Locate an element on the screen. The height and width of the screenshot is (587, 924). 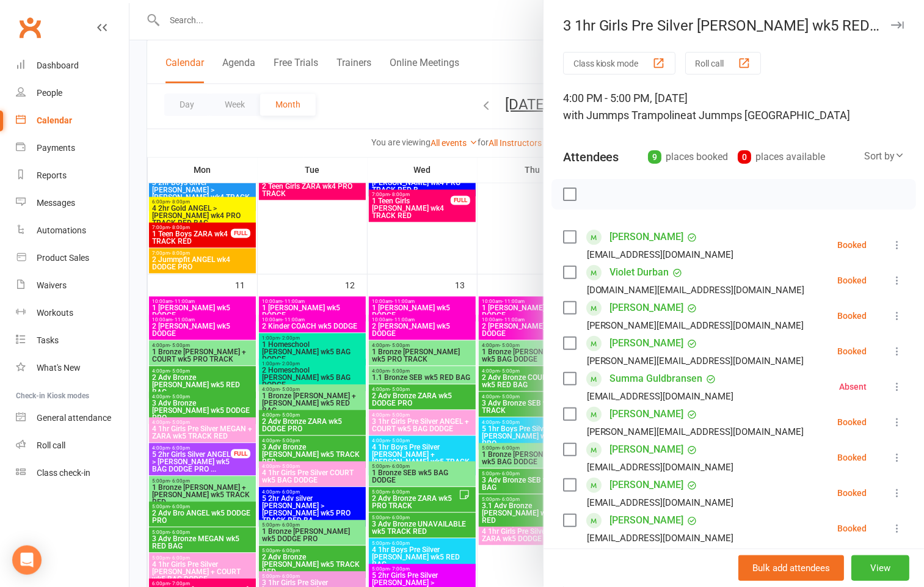
button: Roll call is located at coordinates (723, 63).